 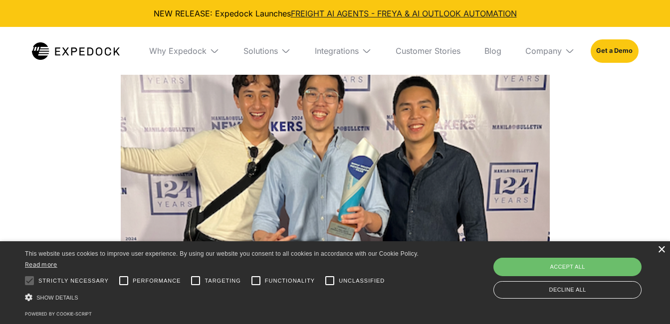 What do you see at coordinates (41, 264) in the screenshot?
I see `a: Read more` at bounding box center [41, 264].